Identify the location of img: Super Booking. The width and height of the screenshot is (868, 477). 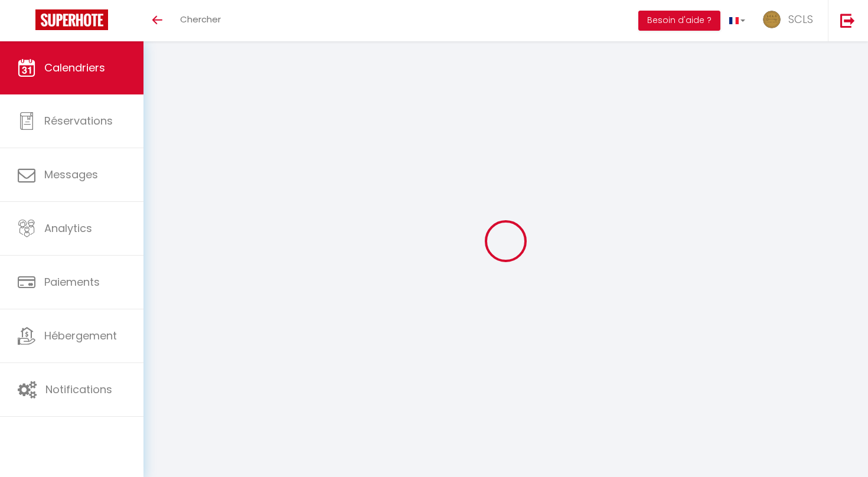
(71, 20).